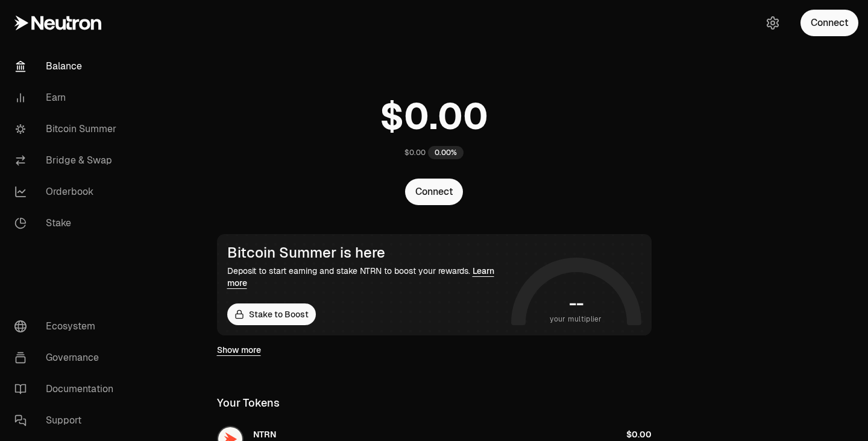  Describe the element at coordinates (67, 358) in the screenshot. I see `a: Governance` at that location.